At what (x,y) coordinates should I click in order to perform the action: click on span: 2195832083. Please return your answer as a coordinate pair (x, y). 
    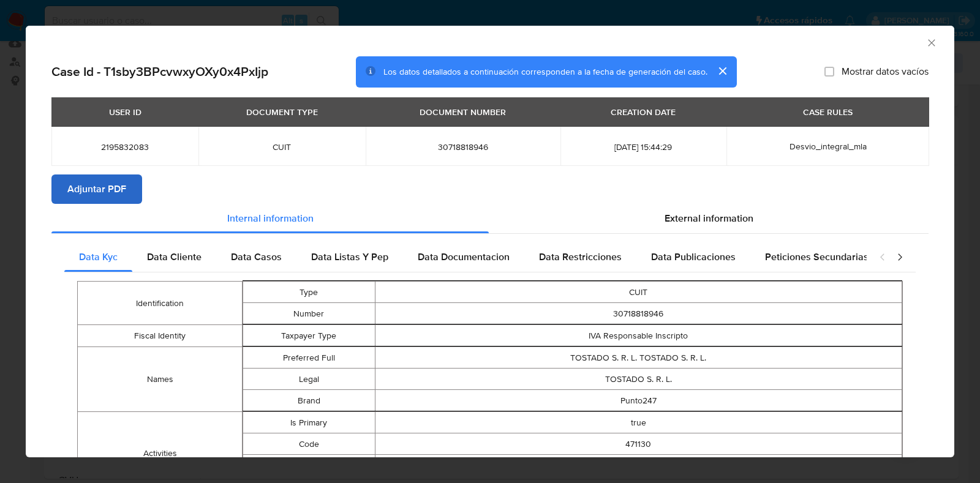
    Looking at the image, I should click on (125, 147).